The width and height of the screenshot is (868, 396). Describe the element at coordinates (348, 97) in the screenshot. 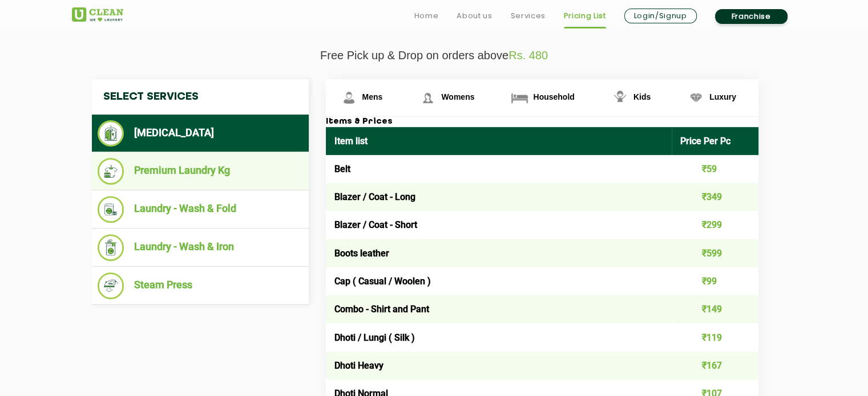

I see `img: Mens` at that location.